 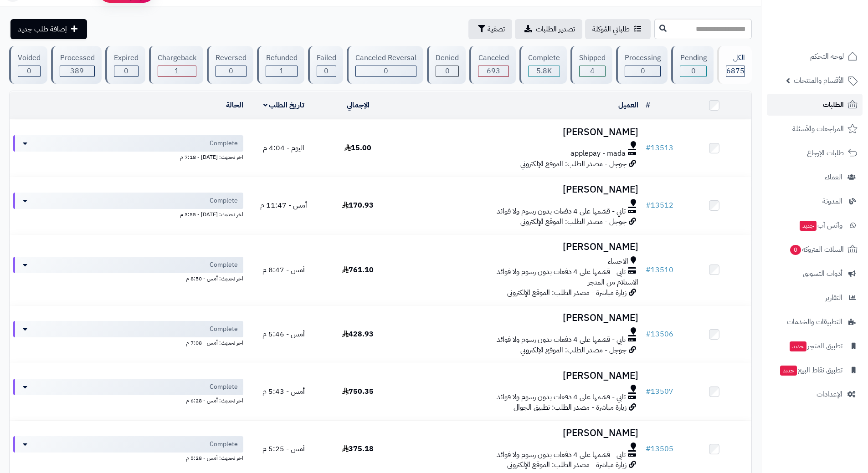 What do you see at coordinates (493, 71) in the screenshot?
I see `span: 693` at bounding box center [493, 71].